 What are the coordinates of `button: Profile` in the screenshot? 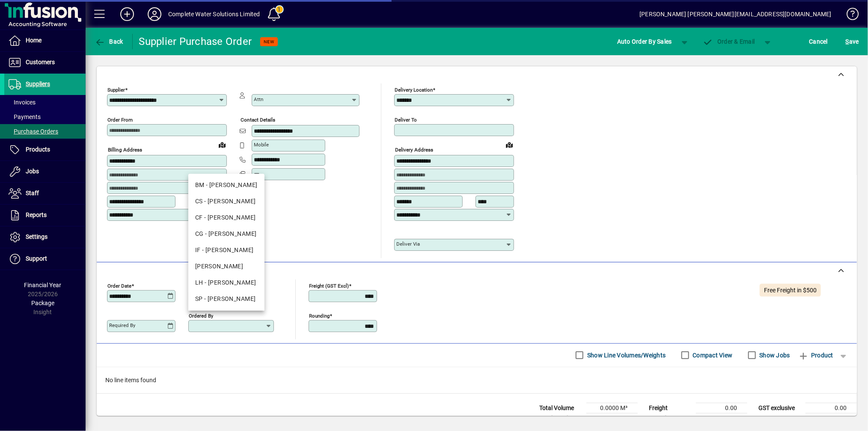 It's located at (154, 14).